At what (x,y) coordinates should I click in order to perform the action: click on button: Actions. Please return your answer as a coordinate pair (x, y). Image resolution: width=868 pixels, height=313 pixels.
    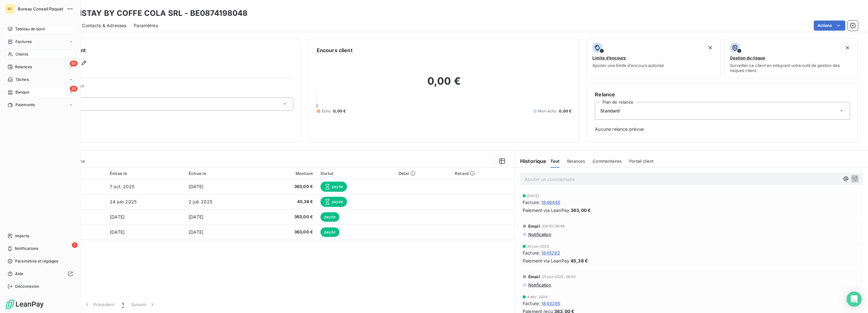
    Looking at the image, I should click on (830, 26).